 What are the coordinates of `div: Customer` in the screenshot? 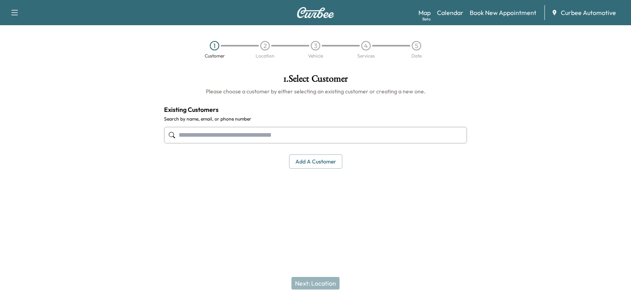 It's located at (214, 56).